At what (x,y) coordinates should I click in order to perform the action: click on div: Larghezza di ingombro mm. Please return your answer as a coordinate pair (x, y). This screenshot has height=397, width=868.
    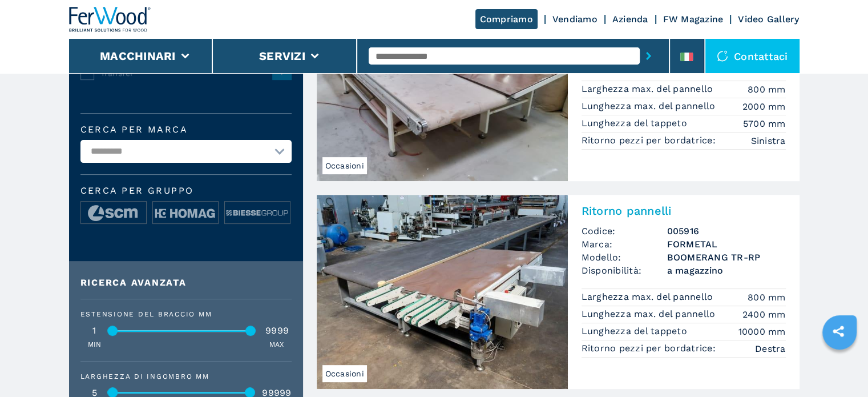
    Looking at the image, I should click on (186, 376).